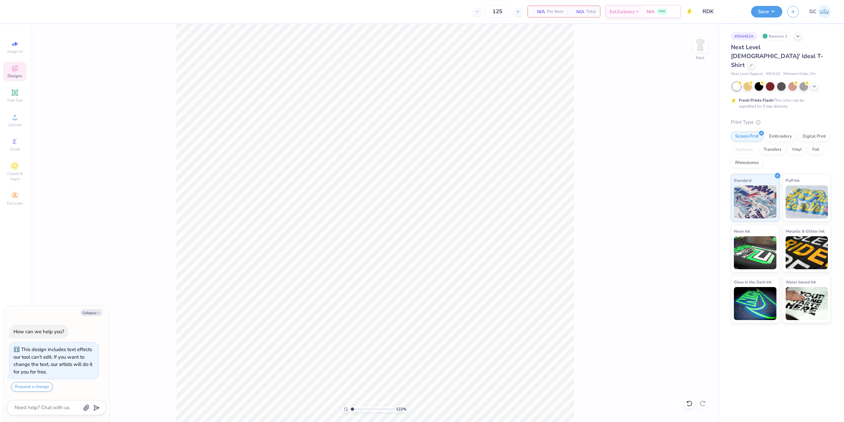 This screenshot has width=844, height=422. What do you see at coordinates (806, 303) in the screenshot?
I see `img: Water based Ink` at bounding box center [806, 303].